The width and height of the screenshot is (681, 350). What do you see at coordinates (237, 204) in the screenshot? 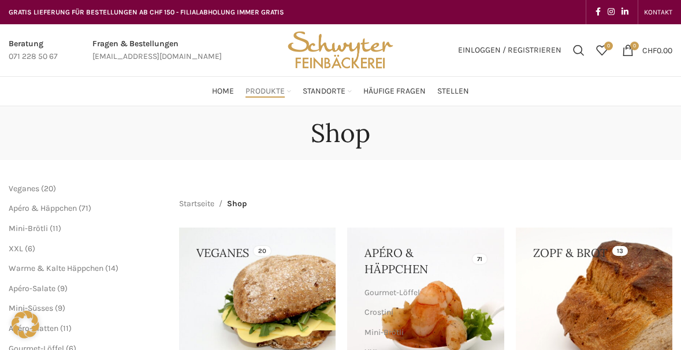
I see `span: Shop` at bounding box center [237, 204].